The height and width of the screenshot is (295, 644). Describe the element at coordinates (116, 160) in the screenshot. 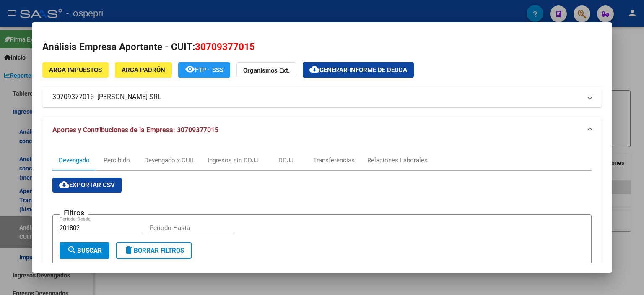

I see `div: Percibido` at that location.